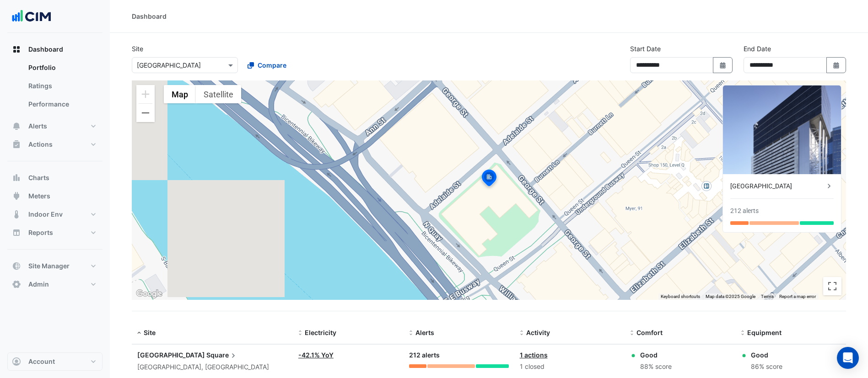 The image size is (868, 378). Describe the element at coordinates (17, 178) in the screenshot. I see `app-icon: Charts` at that location.